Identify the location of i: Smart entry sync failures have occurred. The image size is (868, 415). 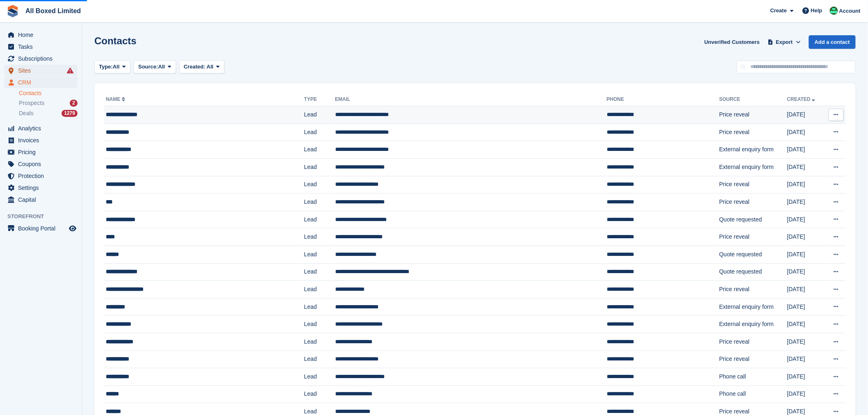
(70, 71).